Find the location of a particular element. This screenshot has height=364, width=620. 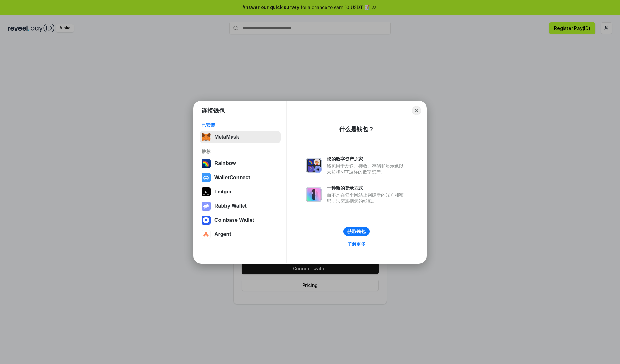

div: Rabby Wallet is located at coordinates (230, 206).